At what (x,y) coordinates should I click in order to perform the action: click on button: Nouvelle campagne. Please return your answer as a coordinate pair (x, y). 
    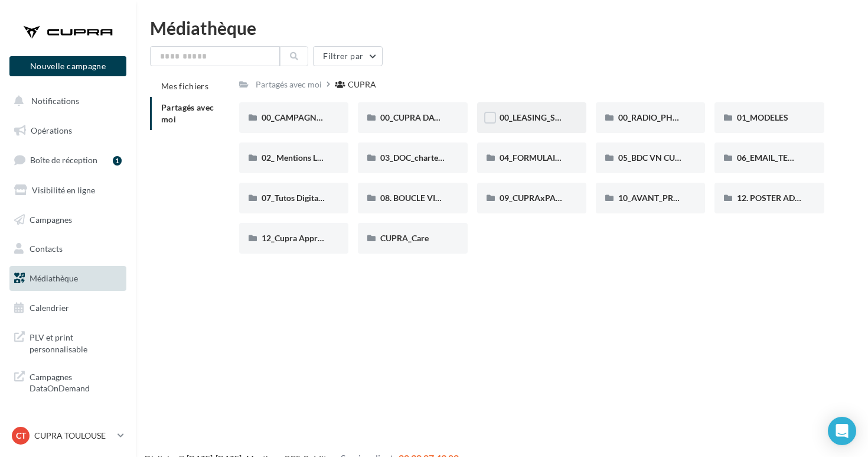
    Looking at the image, I should click on (68, 66).